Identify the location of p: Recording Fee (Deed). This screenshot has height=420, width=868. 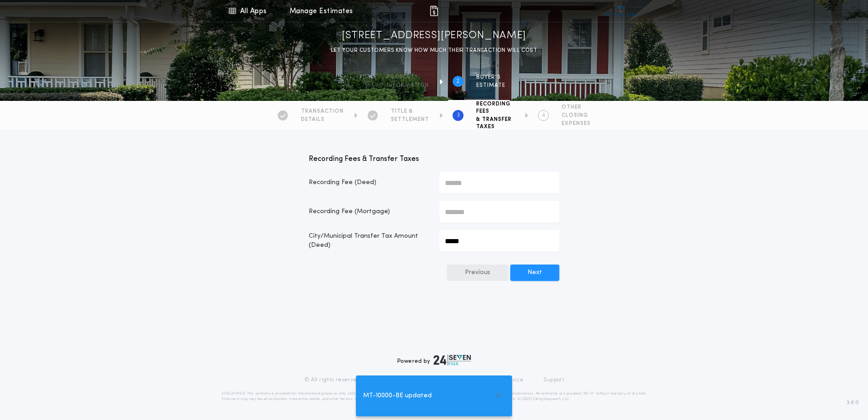
(369, 183).